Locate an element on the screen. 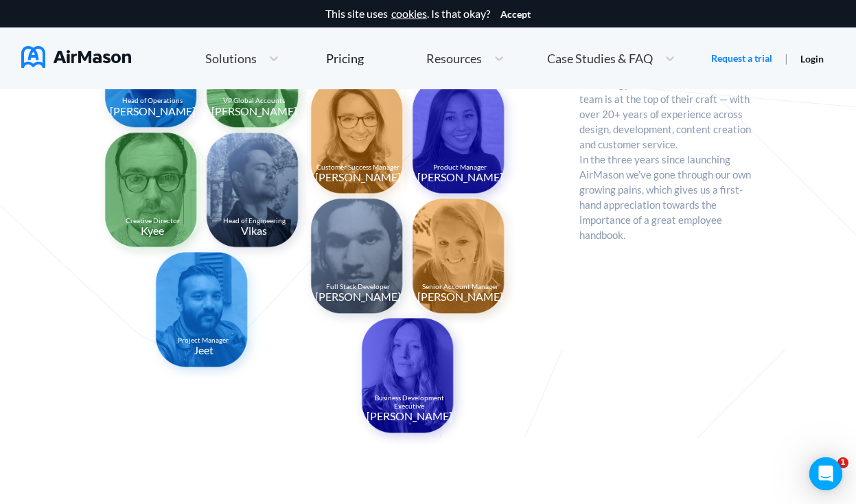 This screenshot has height=504, width=856. img: AirMason Logo is located at coordinates (76, 57).